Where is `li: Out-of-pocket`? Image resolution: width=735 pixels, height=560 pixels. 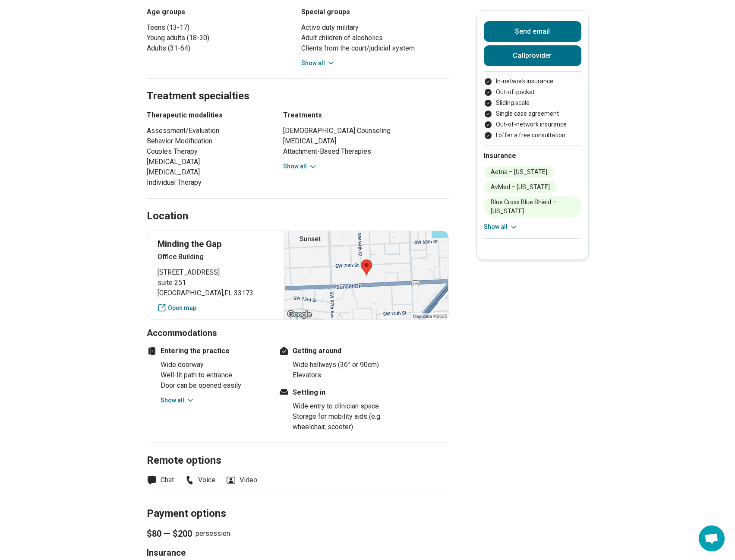
li: Out-of-pocket is located at coordinates (532, 92).